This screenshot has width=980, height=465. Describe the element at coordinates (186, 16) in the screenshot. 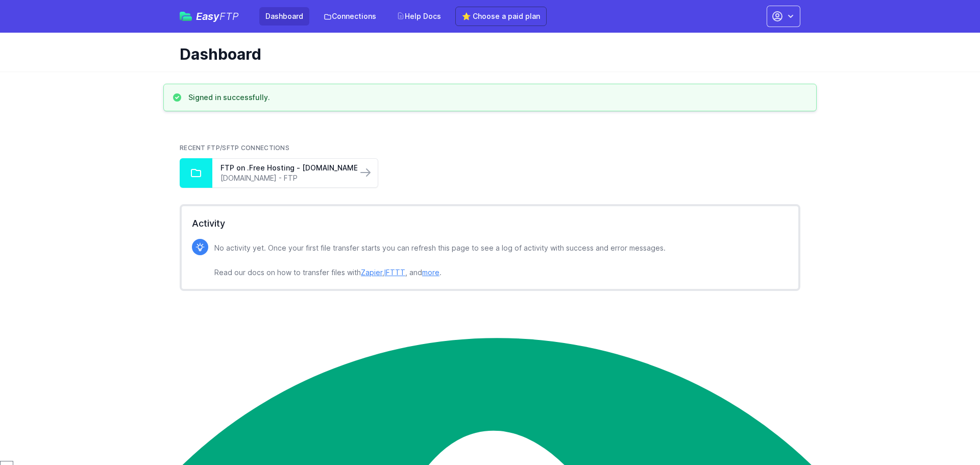

I see `img: easyftp_logo.png` at that location.